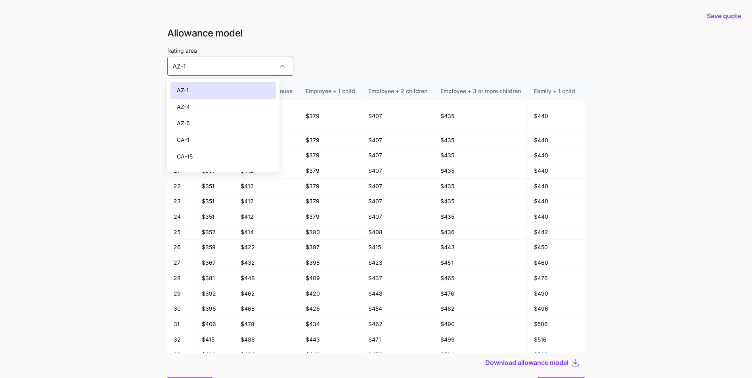  I want to click on td: $367, so click(215, 263).